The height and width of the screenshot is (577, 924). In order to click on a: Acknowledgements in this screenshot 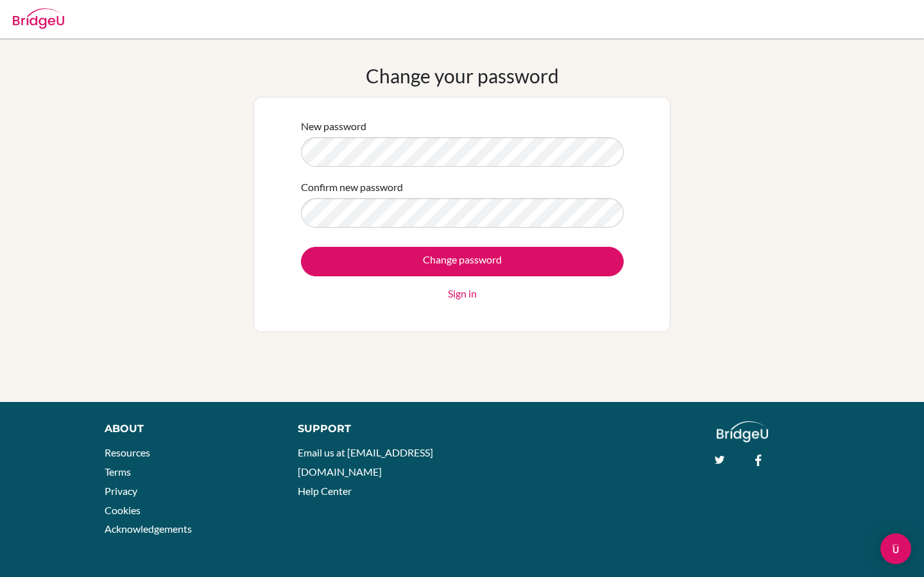, I will do `click(148, 529)`.